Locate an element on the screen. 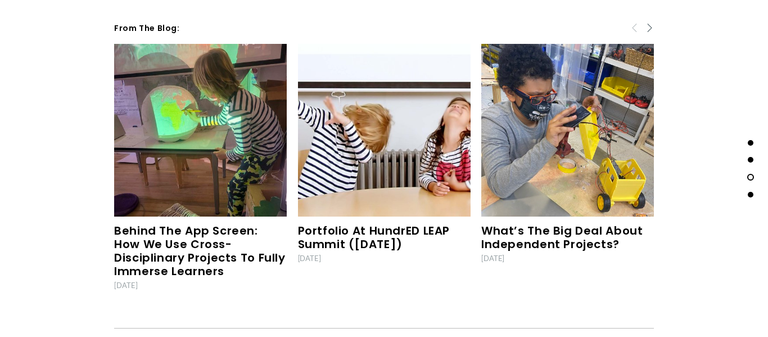 This screenshot has width=768, height=337. span: from the blog: is located at coordinates (147, 29).